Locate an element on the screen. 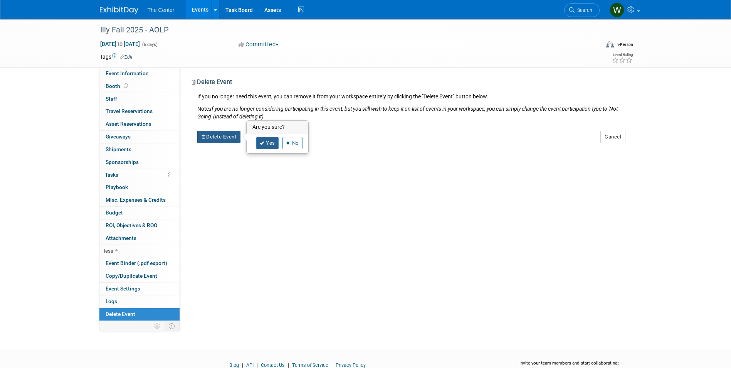 The height and width of the screenshot is (368, 731). a: Shipments is located at coordinates (140, 150).